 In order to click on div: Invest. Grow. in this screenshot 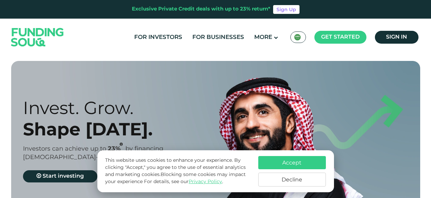, I will do `click(125, 107)`.